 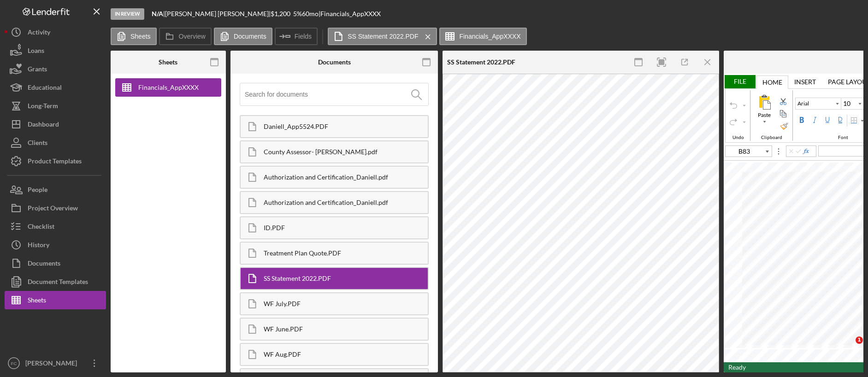 I want to click on span: $1,200, so click(x=281, y=14).